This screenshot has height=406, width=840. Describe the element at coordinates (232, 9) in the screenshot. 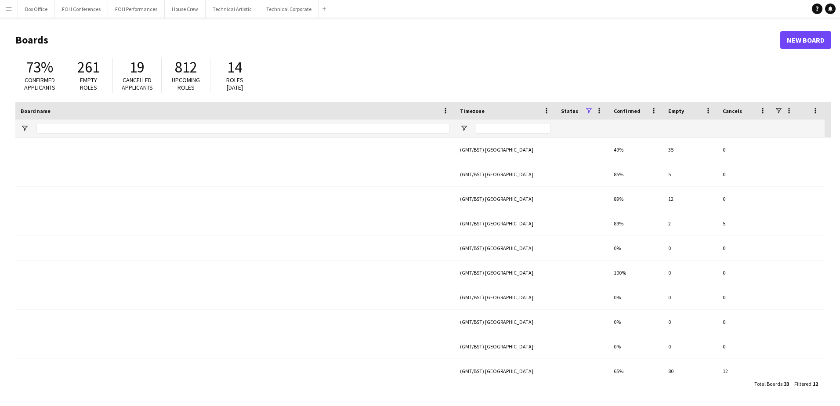

I see `button: Technical Artistic` at that location.